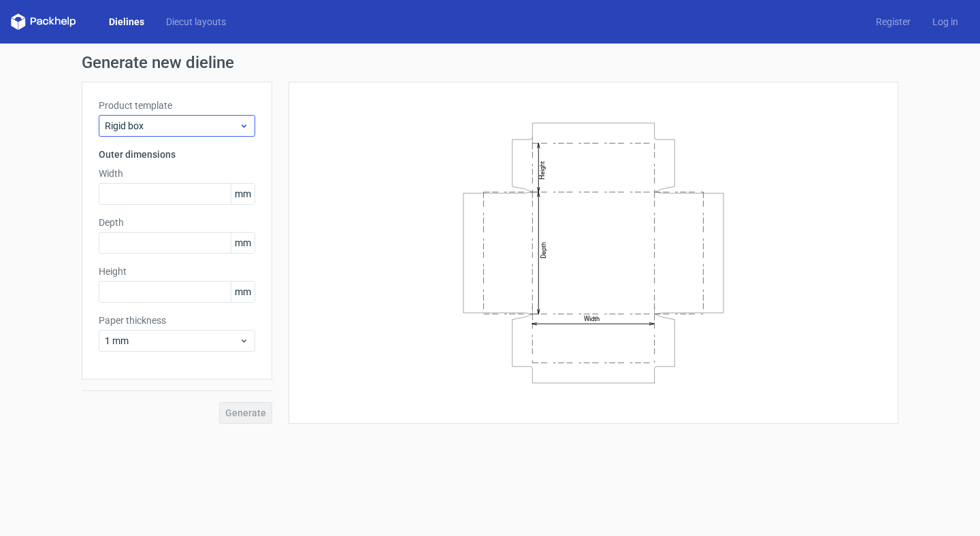 This screenshot has height=536, width=980. I want to click on text: Depth, so click(543, 249).